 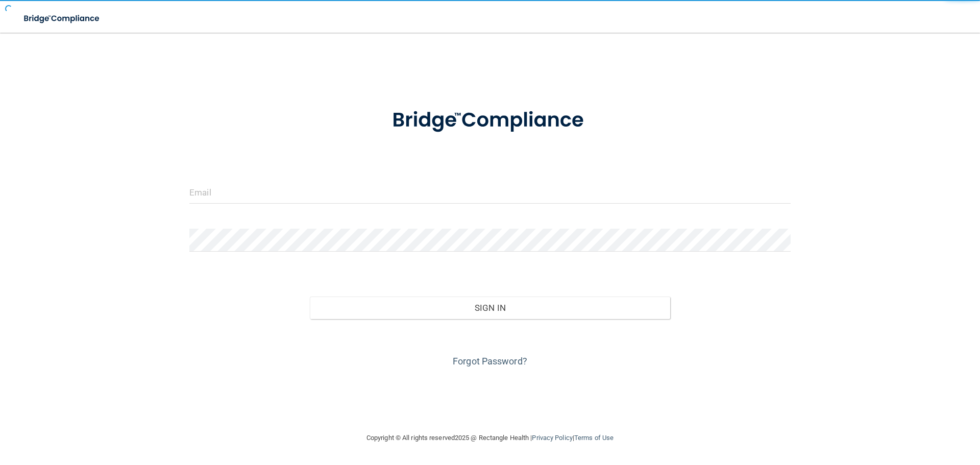 I want to click on div: Copyright © All rights reserved 2025 @ Rectangle Health | |, so click(x=490, y=439).